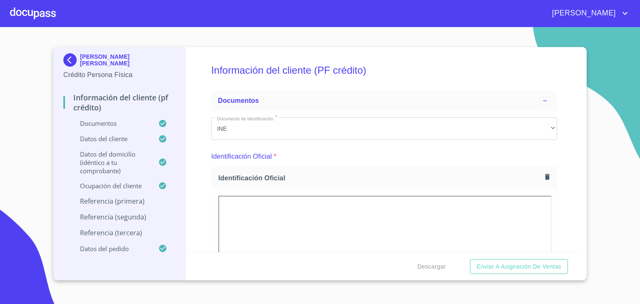  I want to click on span: Enviar a Asignación de Ventas, so click(519, 267).